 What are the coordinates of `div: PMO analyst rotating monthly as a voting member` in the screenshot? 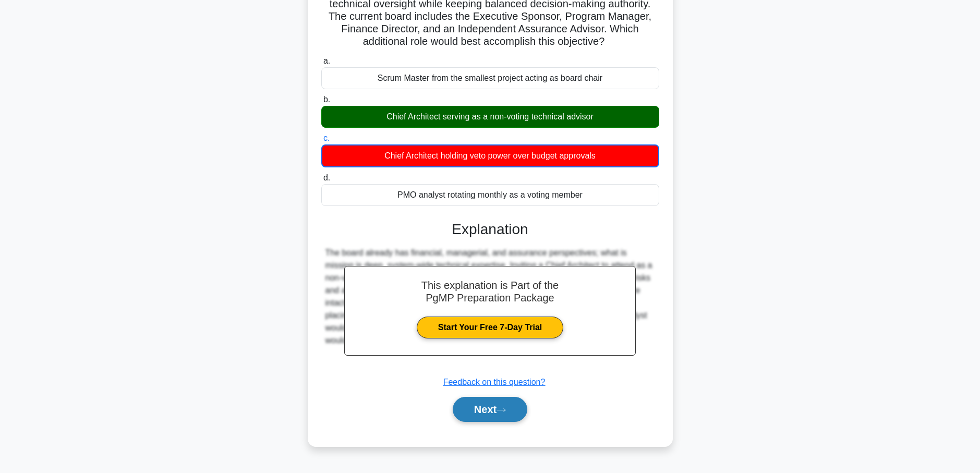 It's located at (490, 195).